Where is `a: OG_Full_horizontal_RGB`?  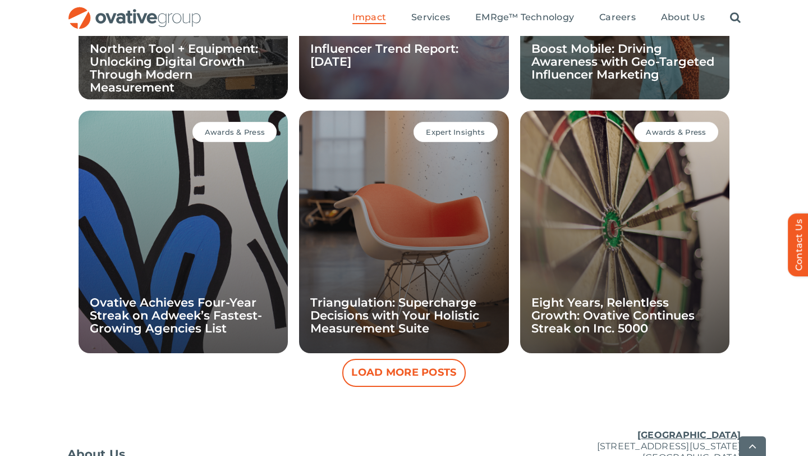 a: OG_Full_horizontal_RGB is located at coordinates (135, 11).